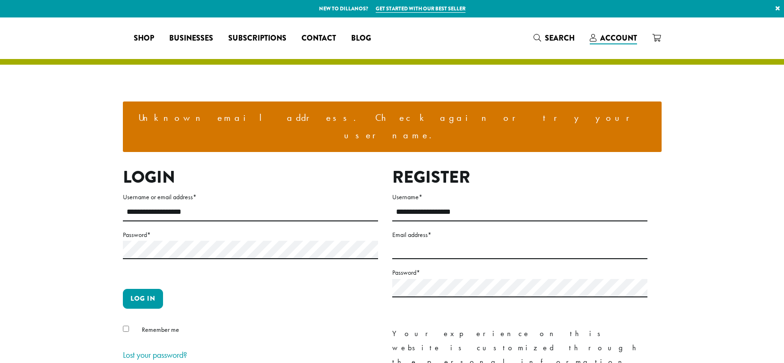  What do you see at coordinates (160, 330) in the screenshot?
I see `span: Remember me` at bounding box center [160, 330].